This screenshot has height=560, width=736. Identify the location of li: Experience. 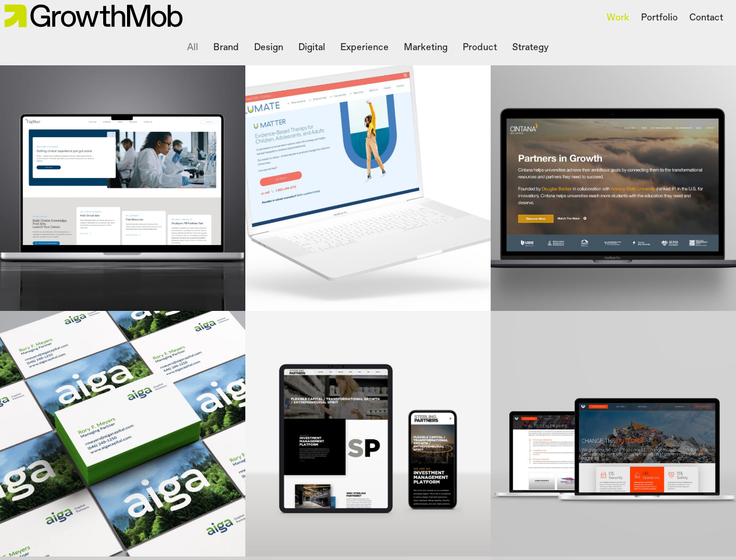
(365, 48).